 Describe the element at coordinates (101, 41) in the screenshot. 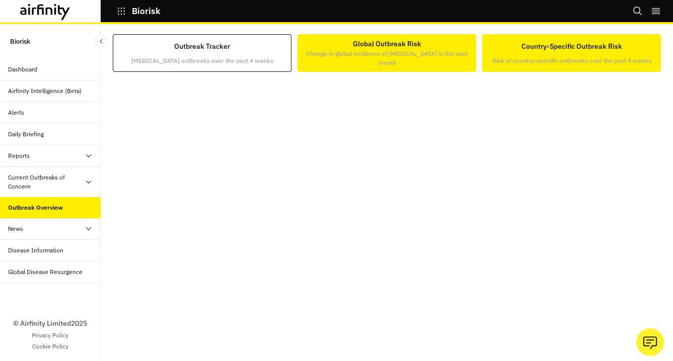

I see `button: Close Sidebar` at that location.